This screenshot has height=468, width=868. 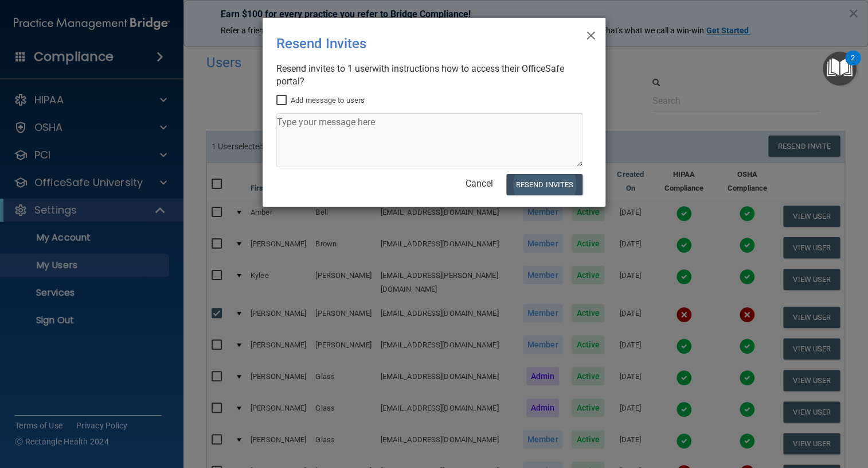 I want to click on label: Add message to users, so click(x=321, y=101).